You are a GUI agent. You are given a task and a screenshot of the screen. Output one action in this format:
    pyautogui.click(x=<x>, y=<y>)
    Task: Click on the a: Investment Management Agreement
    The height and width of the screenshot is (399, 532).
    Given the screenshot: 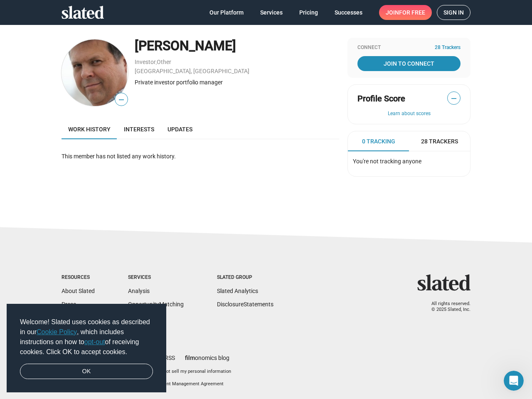 What is the action you would take?
    pyautogui.click(x=186, y=384)
    